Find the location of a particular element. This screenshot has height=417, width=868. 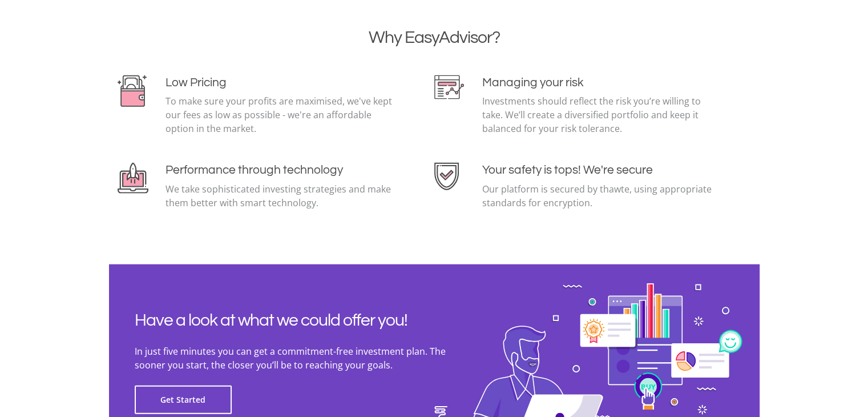

h2: Have a look at what we could offer you! is located at coordinates (306, 321).